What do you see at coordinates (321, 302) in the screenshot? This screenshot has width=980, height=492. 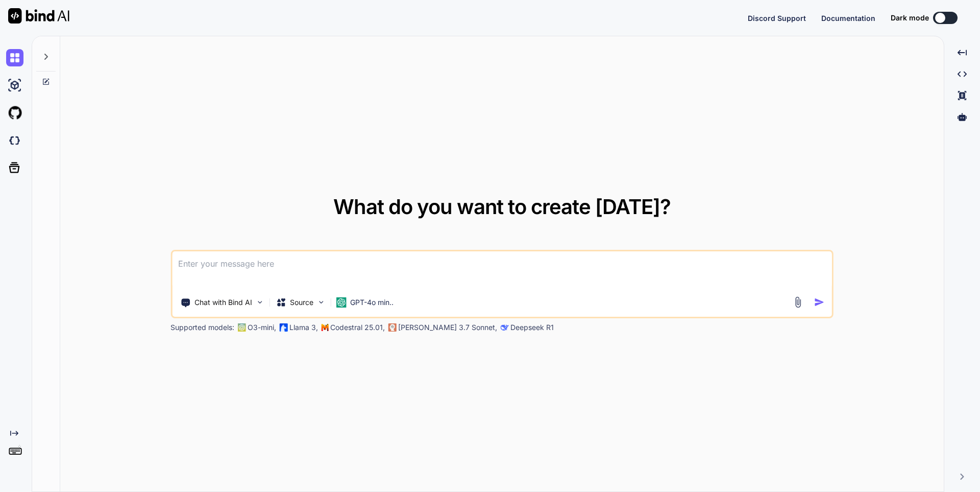 I see `img: Pick Models` at bounding box center [321, 302].